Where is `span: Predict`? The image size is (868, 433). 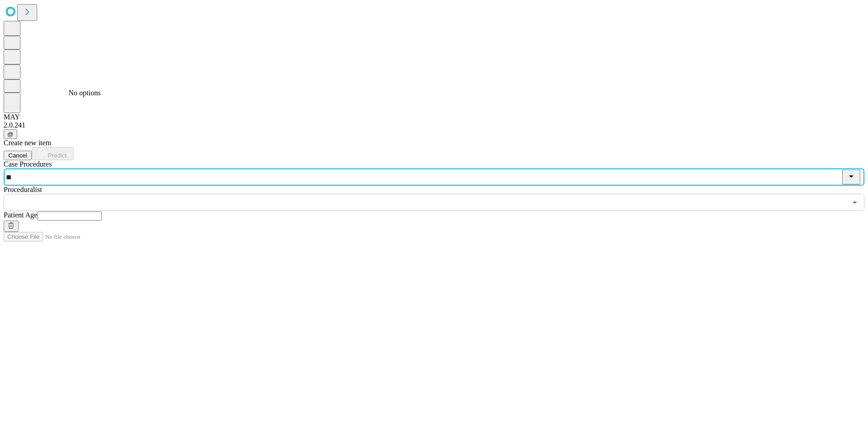
span: Predict is located at coordinates (56, 155).